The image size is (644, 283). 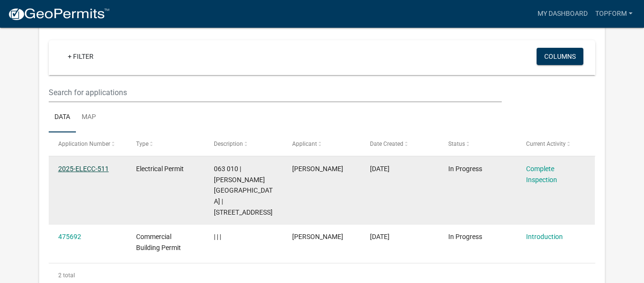 I want to click on a: Data, so click(x=62, y=118).